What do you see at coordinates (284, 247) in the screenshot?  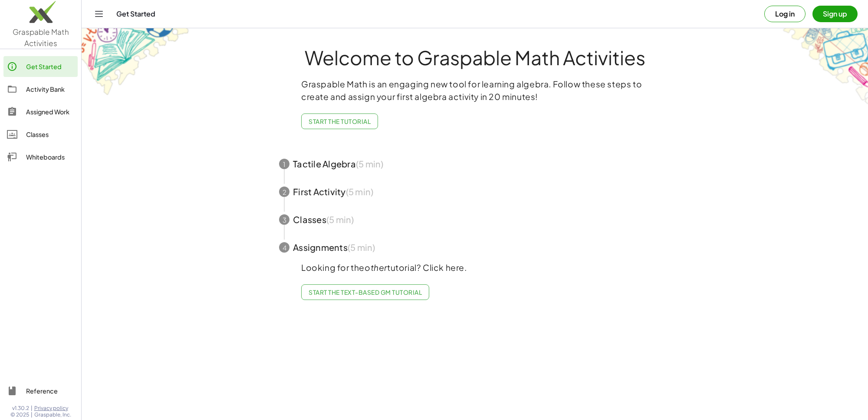 I see `div: 4` at bounding box center [284, 247].